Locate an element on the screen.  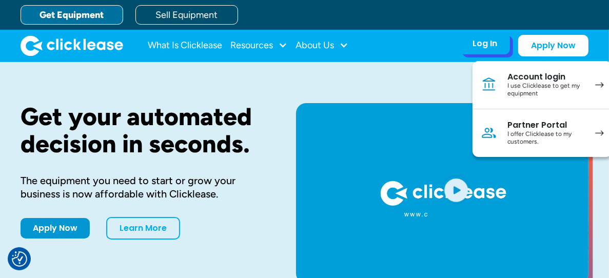
a: Learn More is located at coordinates (143, 228).